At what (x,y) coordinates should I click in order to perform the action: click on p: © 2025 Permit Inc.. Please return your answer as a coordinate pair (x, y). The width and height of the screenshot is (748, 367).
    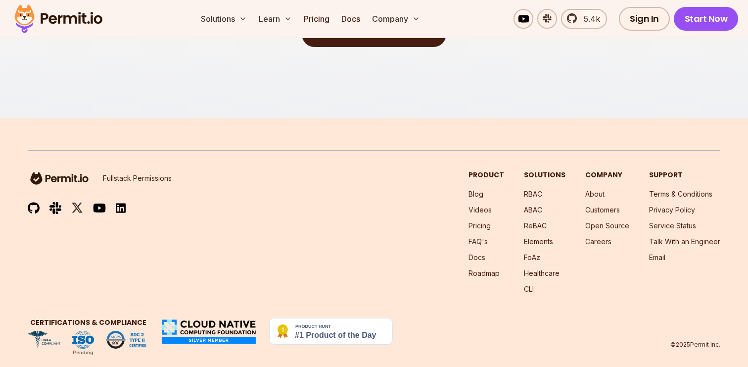
    Looking at the image, I should click on (695, 344).